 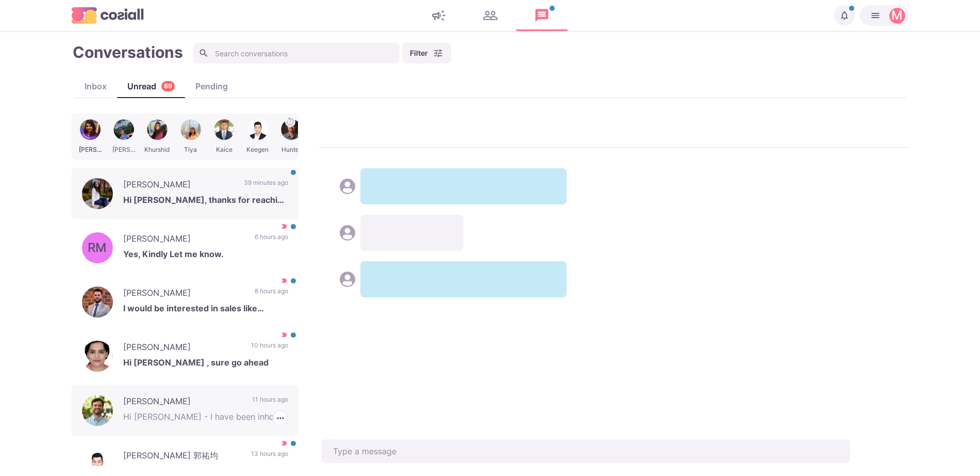 What do you see at coordinates (206, 256) in the screenshot?
I see `p: Yes, Kindly Let me know.` at bounding box center [206, 256].